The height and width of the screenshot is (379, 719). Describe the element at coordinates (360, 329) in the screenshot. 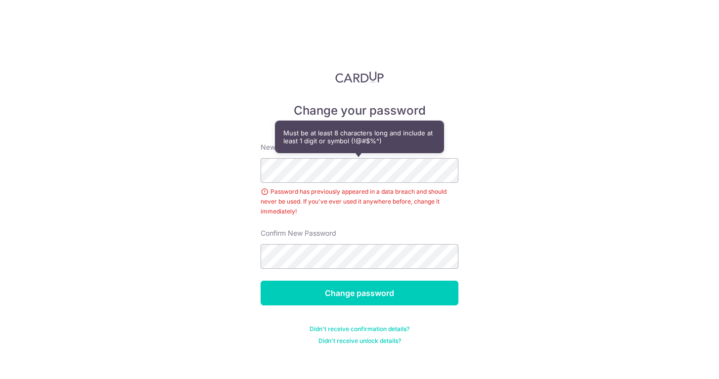

I see `a: Didn't receive confirmation details?` at that location.